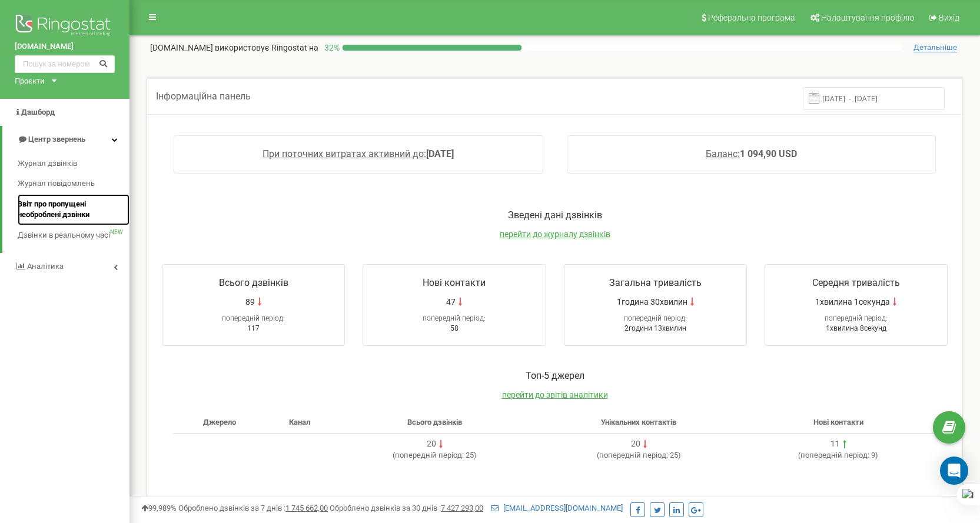 The width and height of the screenshot is (980, 523). What do you see at coordinates (73, 184) in the screenshot?
I see `a: Журнал повідомлень` at bounding box center [73, 184].